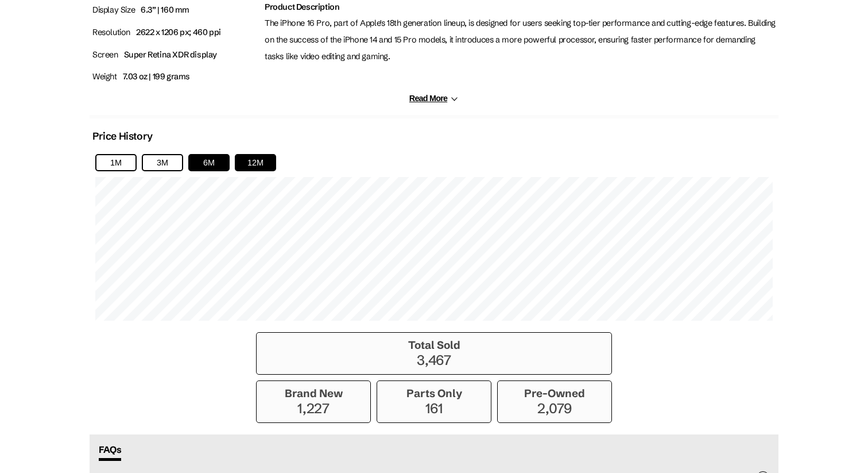 The image size is (868, 473). Describe the element at coordinates (176, 32) in the screenshot. I see `p: Resolution` at that location.